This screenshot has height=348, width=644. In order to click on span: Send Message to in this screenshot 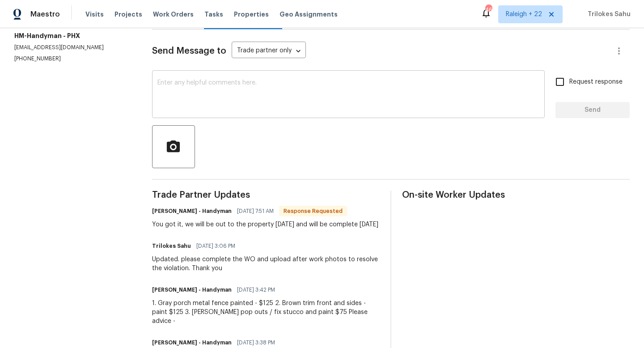, I will do `click(189, 51)`.